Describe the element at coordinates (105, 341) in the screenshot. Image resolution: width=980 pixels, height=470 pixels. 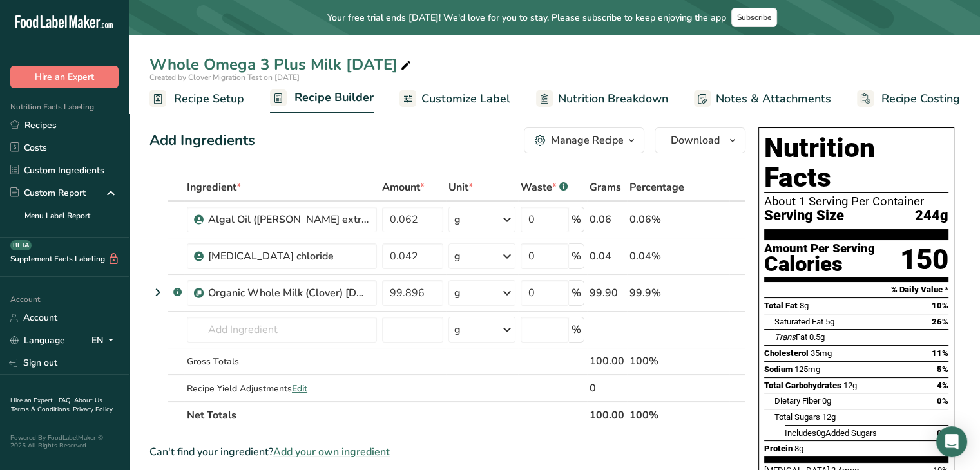
I see `div: EN` at that location.